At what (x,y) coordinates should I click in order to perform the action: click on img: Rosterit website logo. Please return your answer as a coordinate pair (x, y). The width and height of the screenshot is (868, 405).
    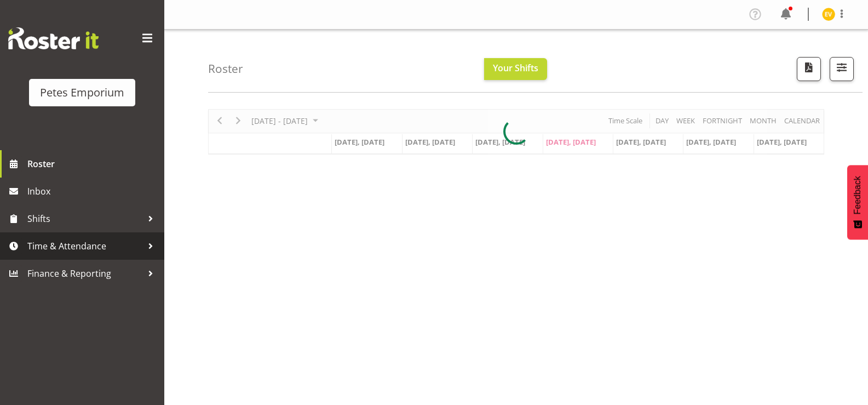
    Looking at the image, I should click on (53, 38).